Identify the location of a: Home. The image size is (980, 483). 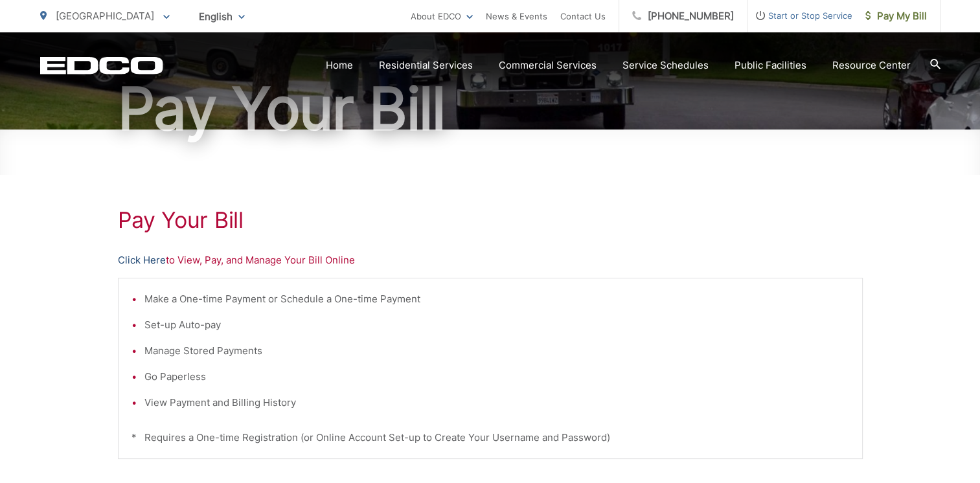
(339, 66).